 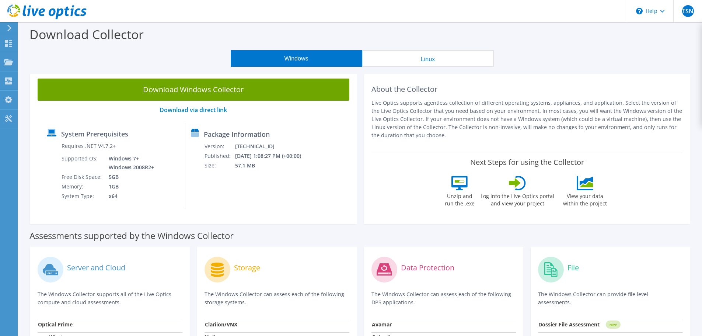 I want to click on p: The Windows Collector supports all of the Live Optics compute and cloud assessments., so click(x=110, y=298).